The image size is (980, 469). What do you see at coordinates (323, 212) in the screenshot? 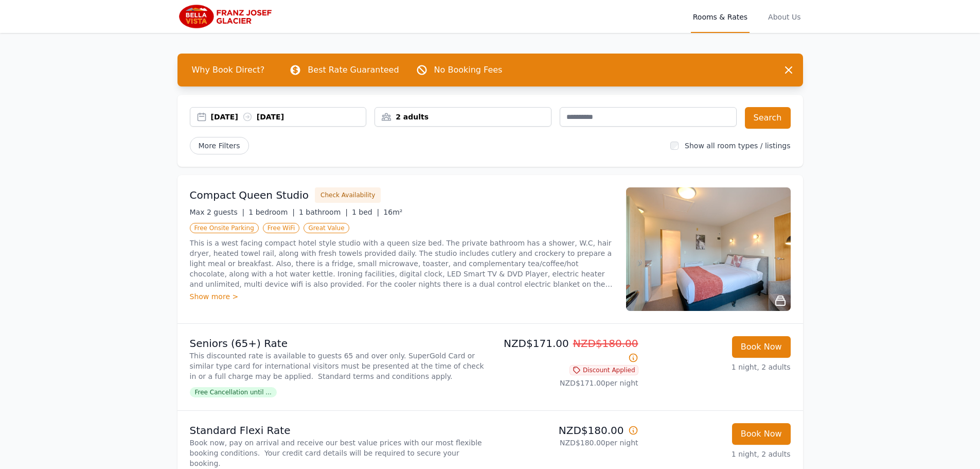
I see `span: 1 bathroom |` at bounding box center [323, 212].